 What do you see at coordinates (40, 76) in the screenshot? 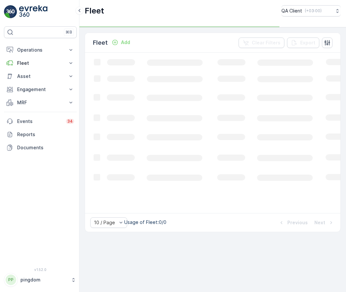
I see `button: Asset` at bounding box center [40, 76].